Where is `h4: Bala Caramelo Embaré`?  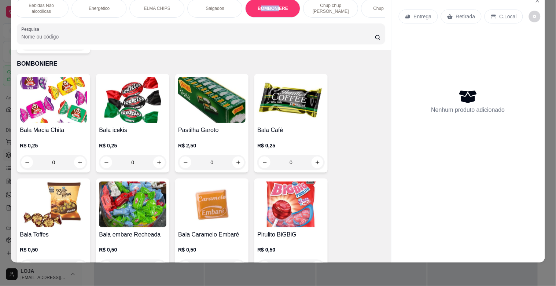 h4: Bala Caramelo Embaré is located at coordinates (212, 235).